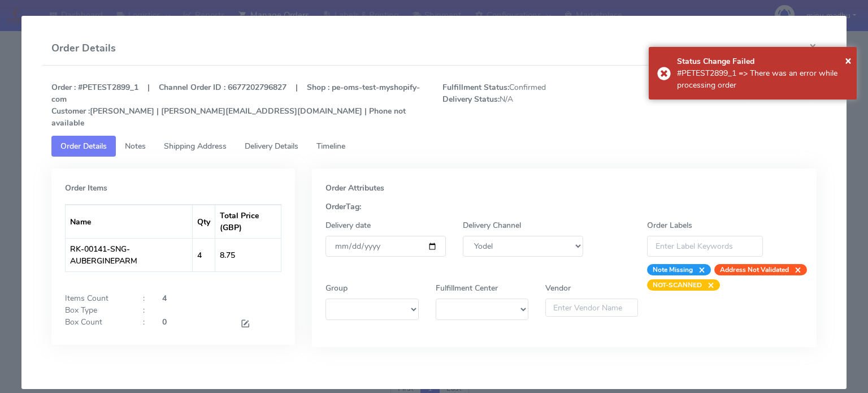 This screenshot has width=868, height=393. I want to click on div: Status Change Failed, so click(763, 61).